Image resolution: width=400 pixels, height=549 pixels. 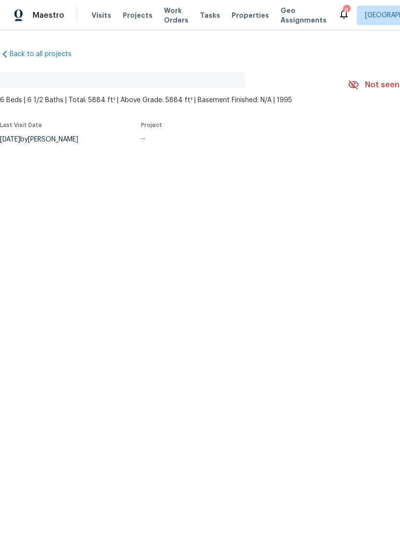 What do you see at coordinates (176, 15) in the screenshot?
I see `span: Work Orders` at bounding box center [176, 15].